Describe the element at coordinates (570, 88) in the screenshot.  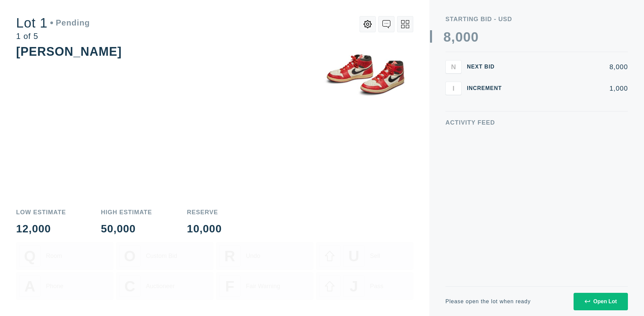
I see `div: 1,000` at that location.